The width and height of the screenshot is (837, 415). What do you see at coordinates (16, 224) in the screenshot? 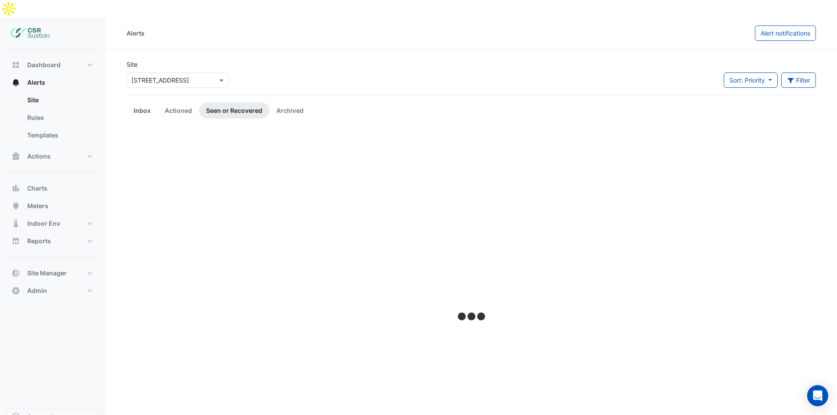
I see `app-icon: Indoor Env` at bounding box center [16, 224].